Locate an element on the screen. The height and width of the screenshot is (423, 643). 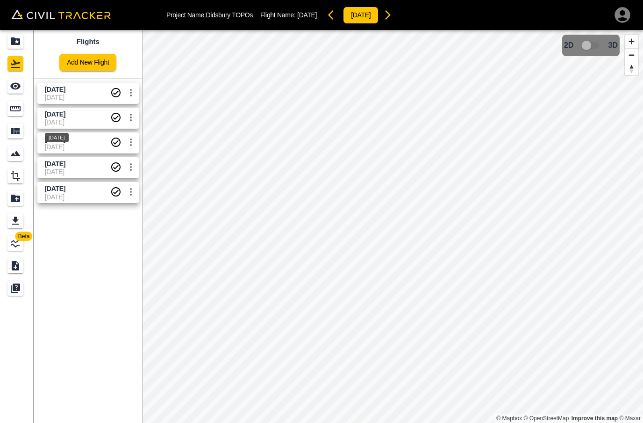
a: Map feedback is located at coordinates (595, 418).